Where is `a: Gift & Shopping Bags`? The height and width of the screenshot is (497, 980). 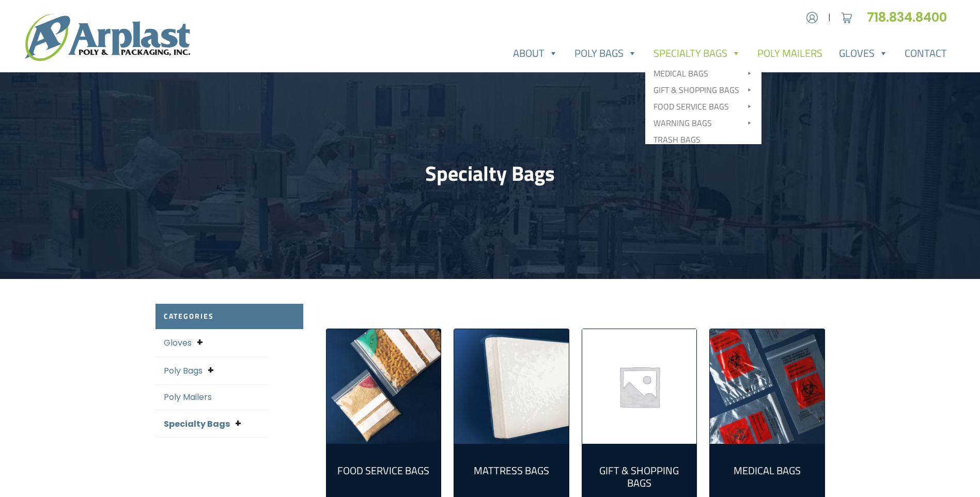
a: Gift & Shopping Bags is located at coordinates (703, 90).